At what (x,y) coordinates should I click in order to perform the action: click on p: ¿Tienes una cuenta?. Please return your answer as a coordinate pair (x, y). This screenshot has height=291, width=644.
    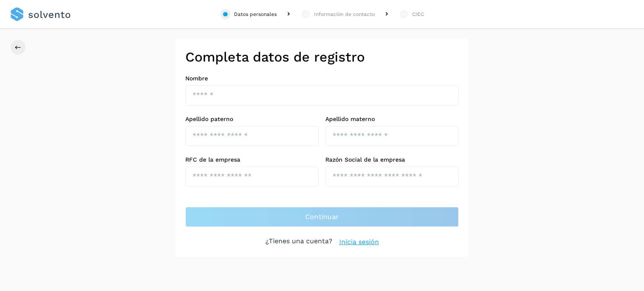
    Looking at the image, I should click on (299, 242).